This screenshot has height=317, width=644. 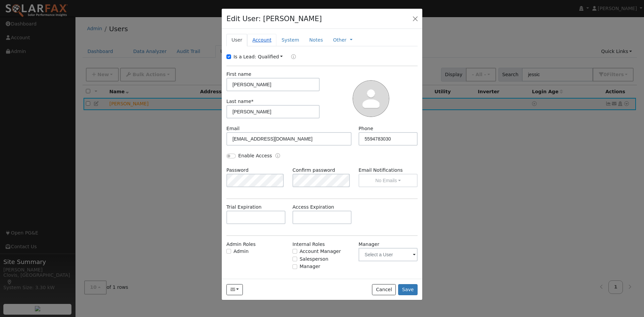 What do you see at coordinates (252, 101) in the screenshot?
I see `span: Required` at bounding box center [252, 101].